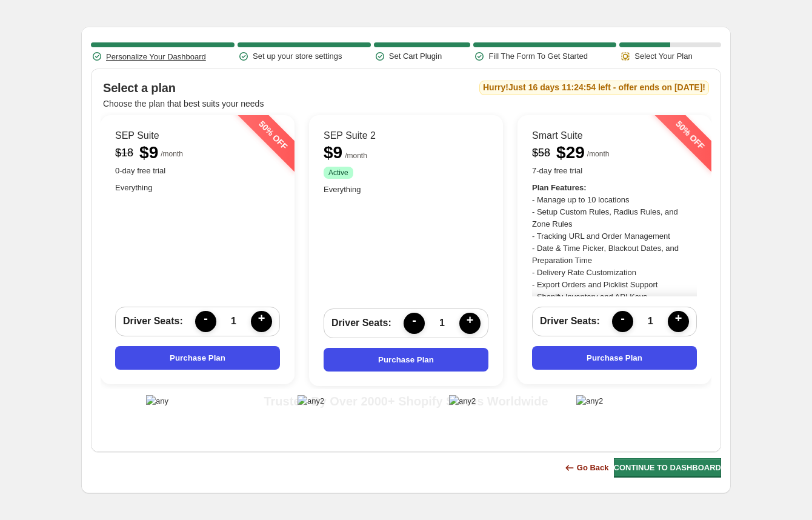  What do you see at coordinates (615, 171) in the screenshot?
I see `p: 7 - day free trial` at bounding box center [615, 171].